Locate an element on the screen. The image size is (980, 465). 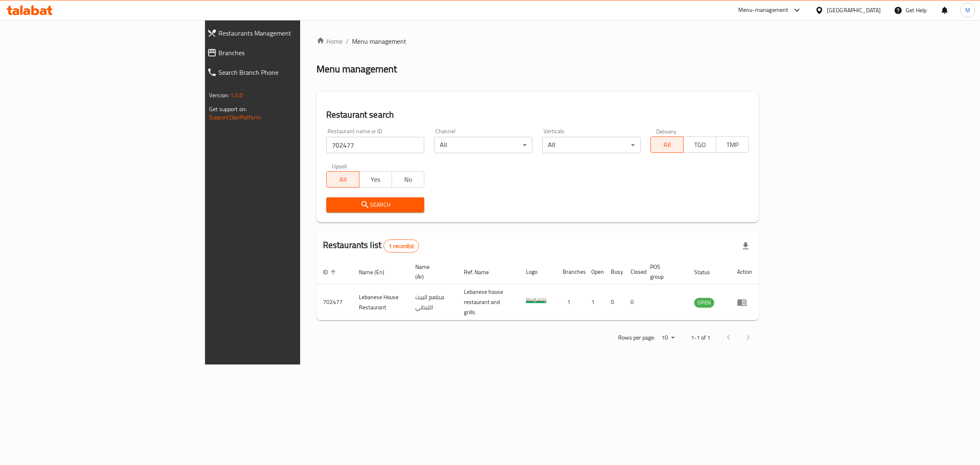
span: 1 record(s) is located at coordinates (401, 246).